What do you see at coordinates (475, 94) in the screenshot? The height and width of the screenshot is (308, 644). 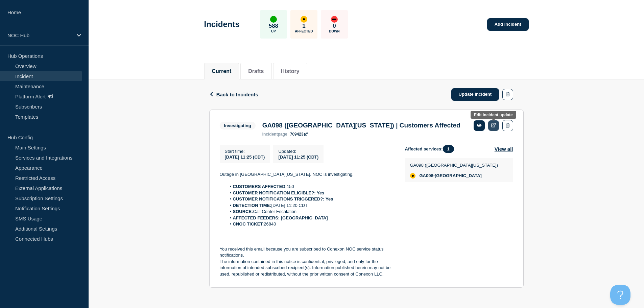 I see `a: Update incident` at bounding box center [475, 94].